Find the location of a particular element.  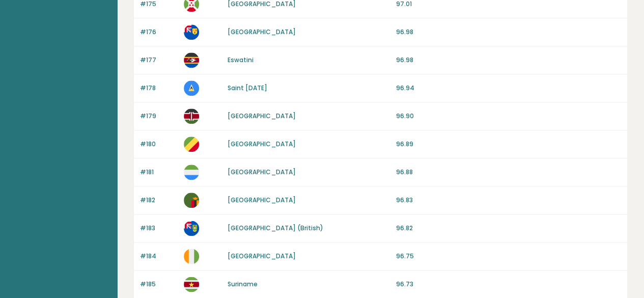

p: 96.73 is located at coordinates (509, 284).